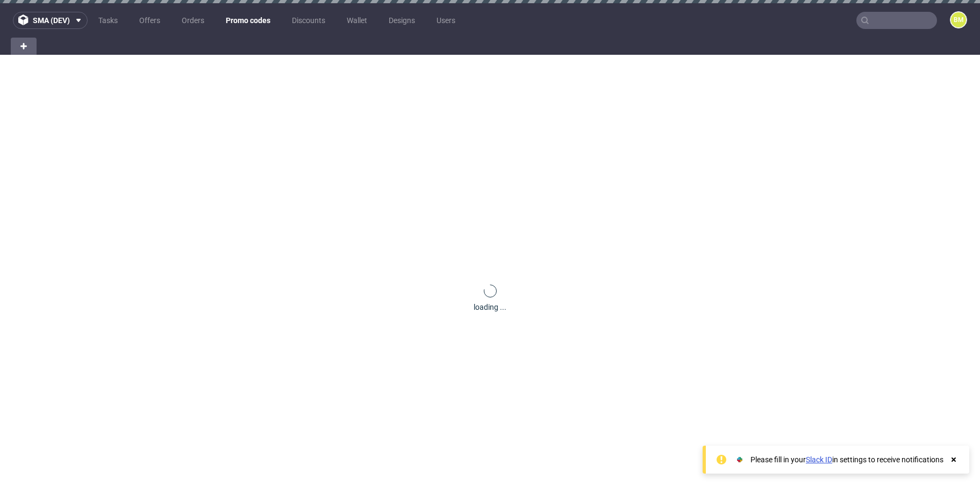  I want to click on a: Users, so click(445, 21).